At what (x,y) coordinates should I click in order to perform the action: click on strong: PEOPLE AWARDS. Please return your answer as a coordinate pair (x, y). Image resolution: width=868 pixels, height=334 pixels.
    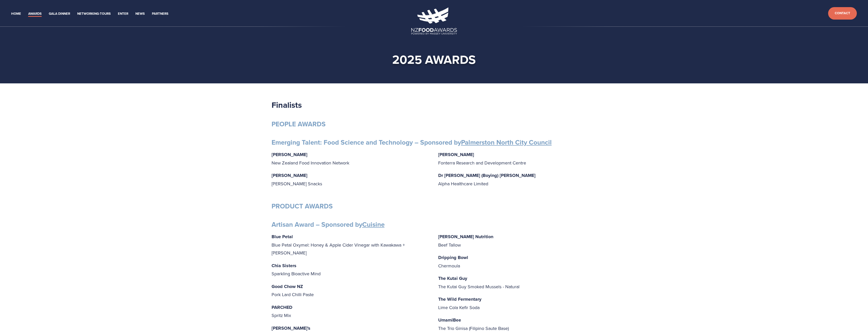
    Looking at the image, I should click on (298, 124).